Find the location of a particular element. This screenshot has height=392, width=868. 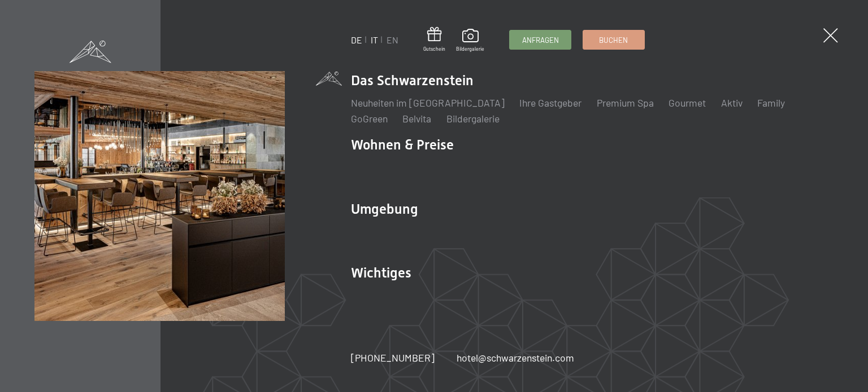

a: Buchen is located at coordinates (614, 39).